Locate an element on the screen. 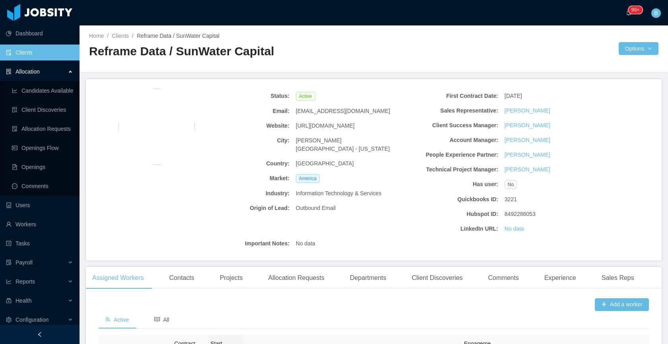 The image size is (668, 344). span: America is located at coordinates (308, 179).